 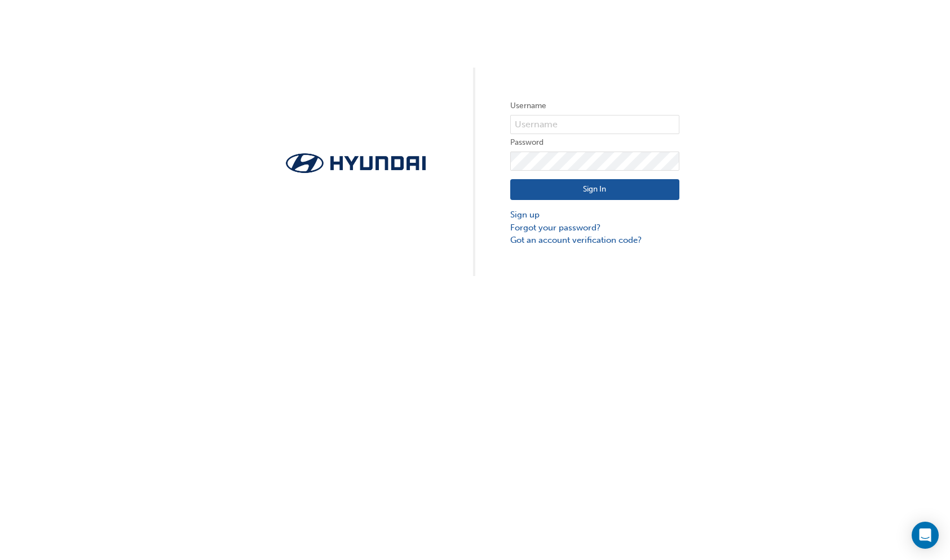 What do you see at coordinates (356, 163) in the screenshot?
I see `img: Trak` at bounding box center [356, 163].